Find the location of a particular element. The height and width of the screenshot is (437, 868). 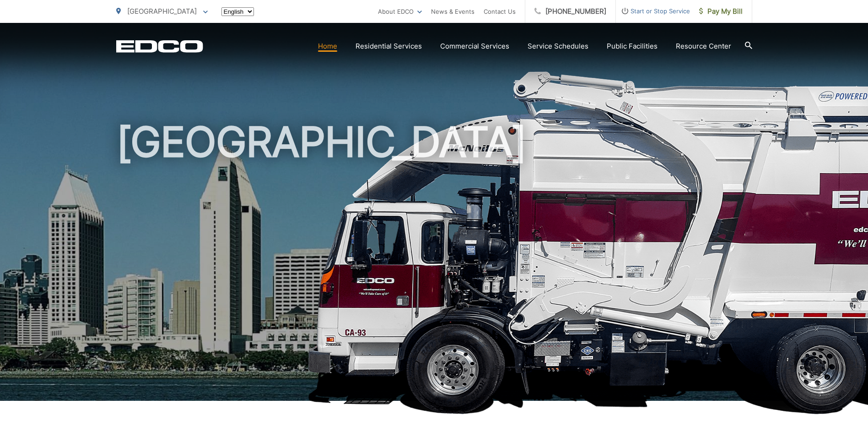

a: Contact Us is located at coordinates (500, 11).